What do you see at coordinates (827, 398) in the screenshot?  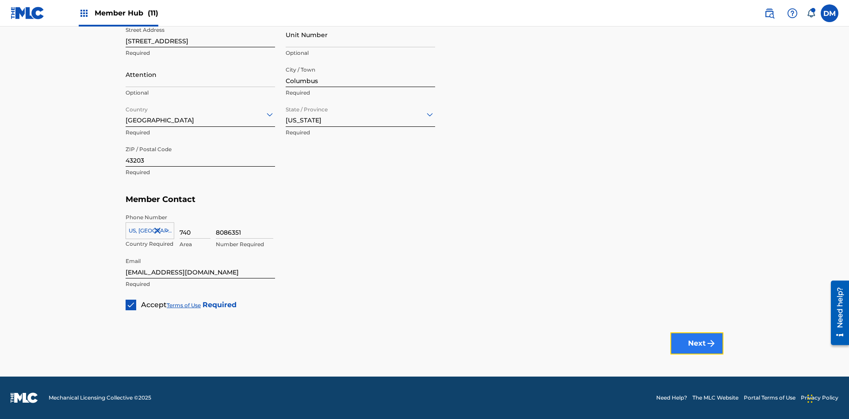 I see `div: Chat Widget` at bounding box center [827, 398].